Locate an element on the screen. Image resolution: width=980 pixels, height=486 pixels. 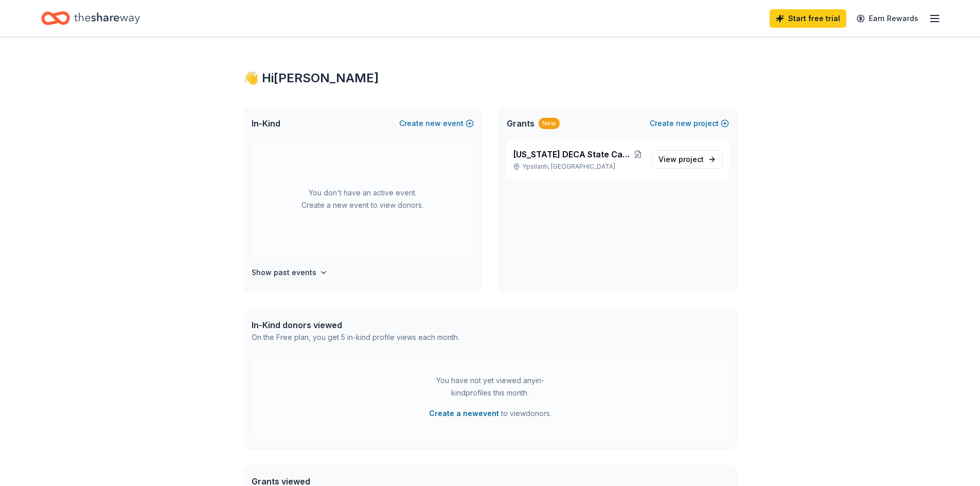
span: Grants is located at coordinates (520, 124).